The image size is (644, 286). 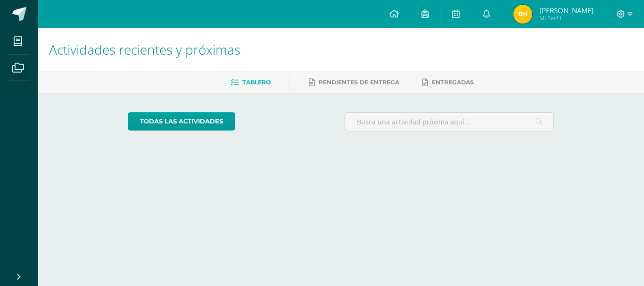 What do you see at coordinates (145, 49) in the screenshot?
I see `span: Actividades recientes y próximas` at bounding box center [145, 49].